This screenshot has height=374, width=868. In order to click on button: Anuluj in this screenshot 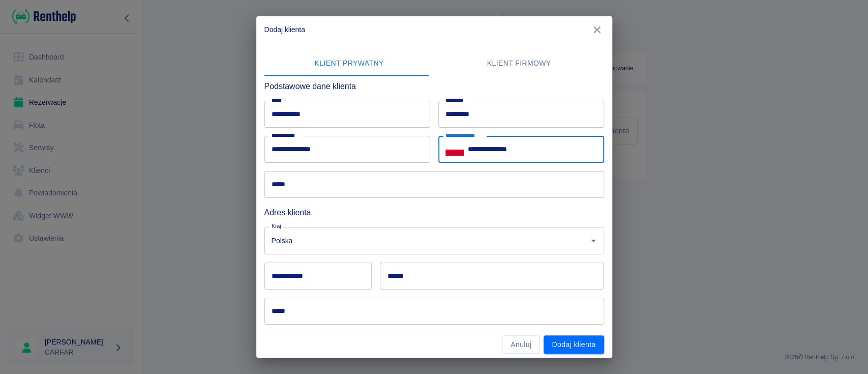, I will do `click(521, 345)`.